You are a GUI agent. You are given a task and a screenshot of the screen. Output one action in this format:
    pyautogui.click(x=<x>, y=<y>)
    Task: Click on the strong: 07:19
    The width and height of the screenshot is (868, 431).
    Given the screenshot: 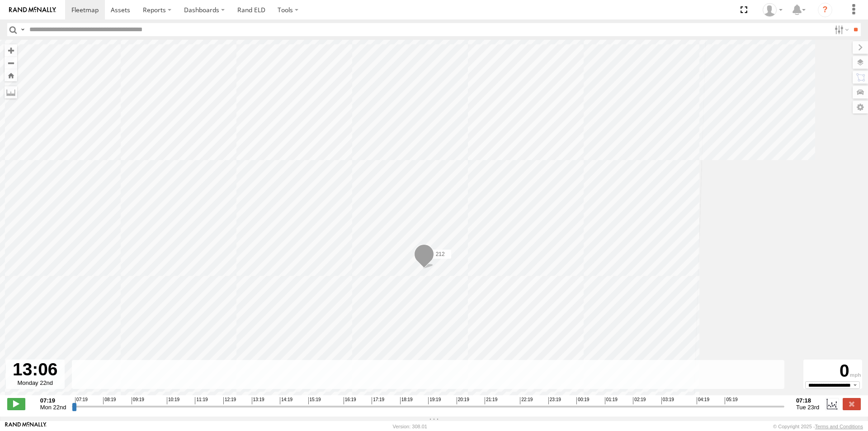 What is the action you would take?
    pyautogui.click(x=53, y=400)
    